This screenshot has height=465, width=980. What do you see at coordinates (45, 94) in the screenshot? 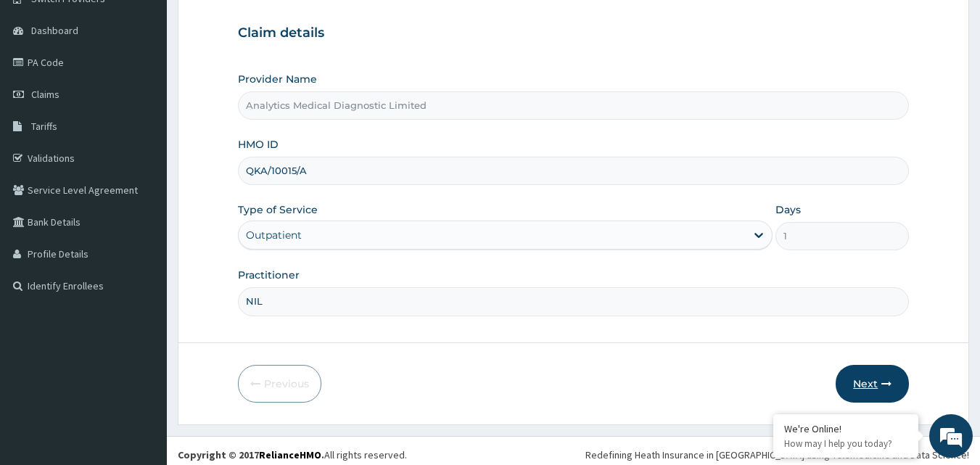
I see `span: Claims` at bounding box center [45, 94].